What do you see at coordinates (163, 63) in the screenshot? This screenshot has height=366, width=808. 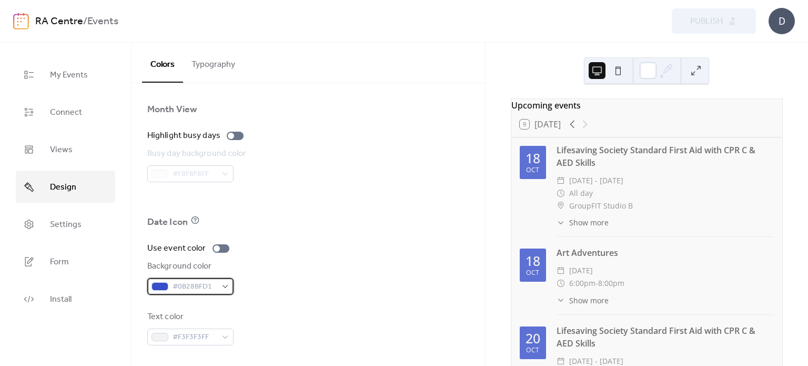 I see `button: Colors` at bounding box center [163, 63].